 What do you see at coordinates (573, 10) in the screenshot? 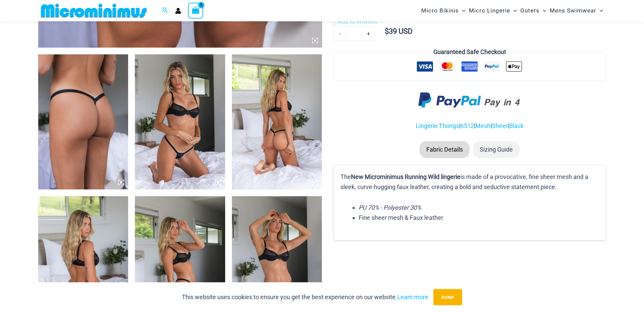
I see `span: Mens Swimwear` at bounding box center [573, 10].